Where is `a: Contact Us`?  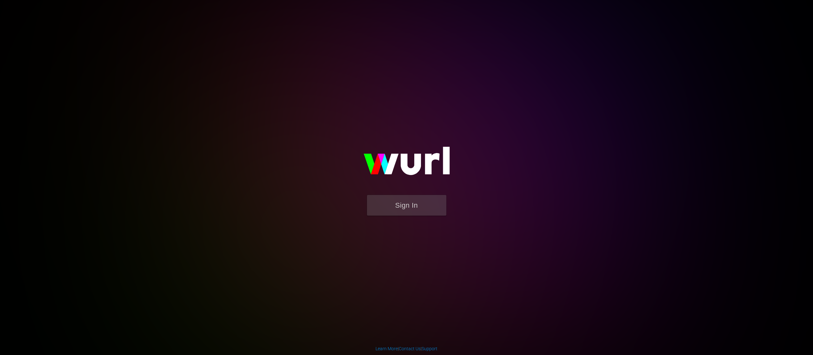
a: Contact Us is located at coordinates (409, 349).